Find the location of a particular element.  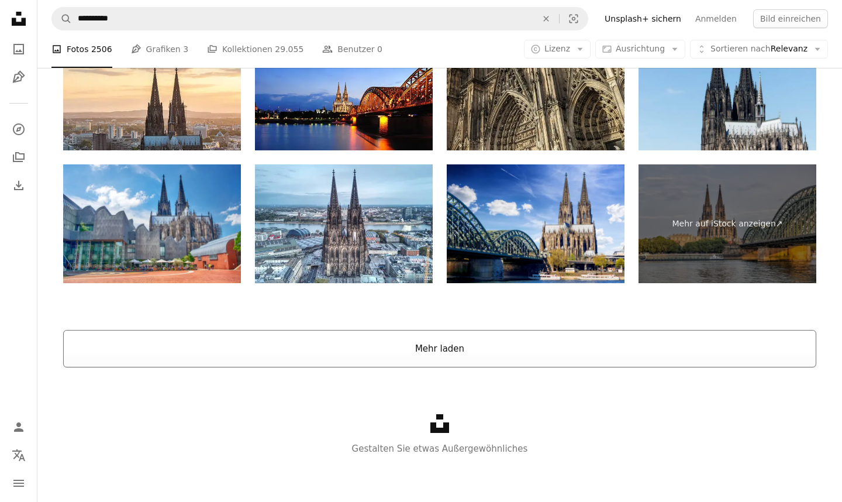

span: 3 is located at coordinates (185, 49).